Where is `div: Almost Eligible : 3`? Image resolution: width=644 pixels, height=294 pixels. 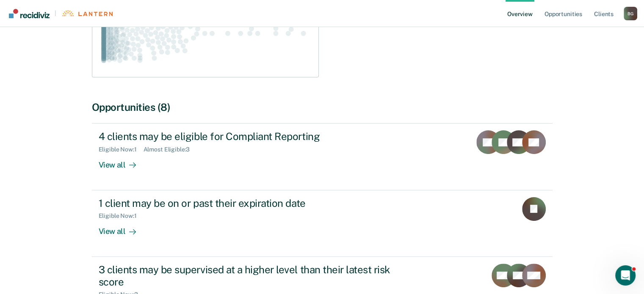 div: Almost Eligible : 3 is located at coordinates (170, 149).